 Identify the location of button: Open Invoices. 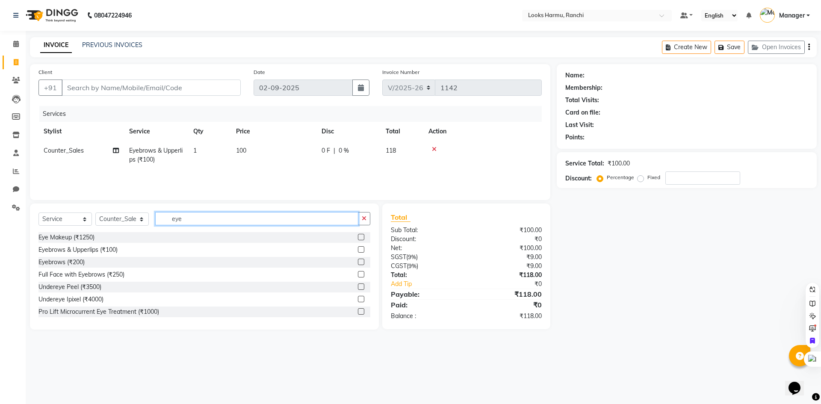
(776, 47).